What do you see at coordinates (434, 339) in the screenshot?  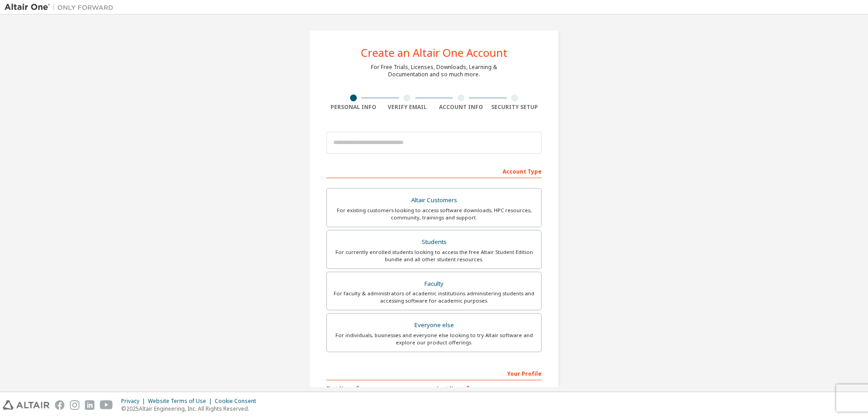 I see `div: For individuals, businesses and everyone else looking to try Altair software and explore our prod...` at bounding box center [434, 339].